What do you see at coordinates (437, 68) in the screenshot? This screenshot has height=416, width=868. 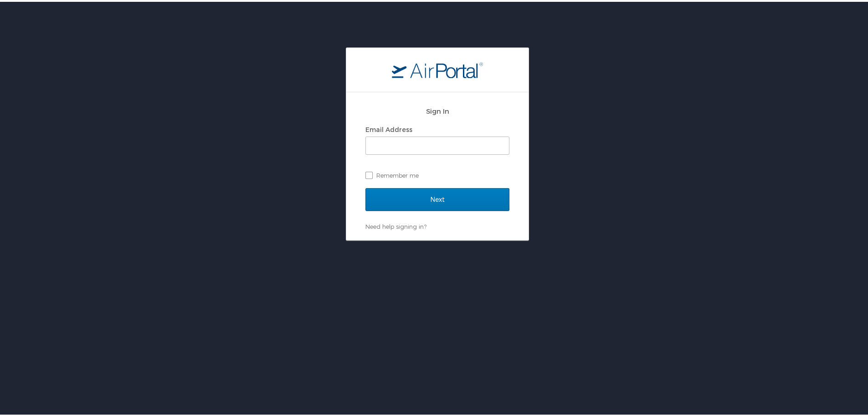 I see `img: logo` at bounding box center [437, 68].